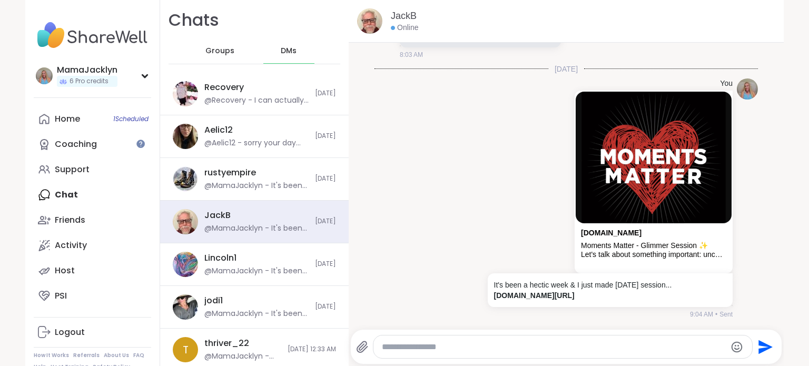  Describe the element at coordinates (702, 315) in the screenshot. I see `span: 9:04 AM` at that location.